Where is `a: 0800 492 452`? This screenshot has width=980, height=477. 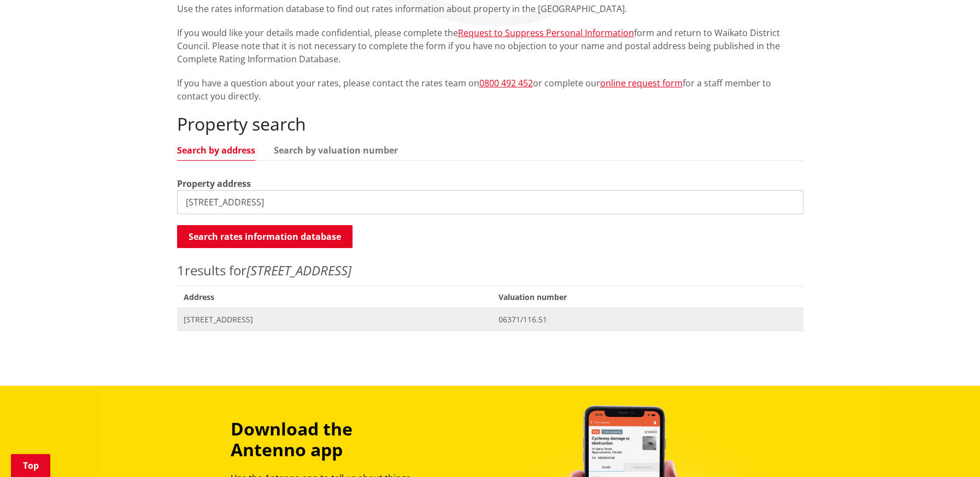 a: 0800 492 452 is located at coordinates (506, 83).